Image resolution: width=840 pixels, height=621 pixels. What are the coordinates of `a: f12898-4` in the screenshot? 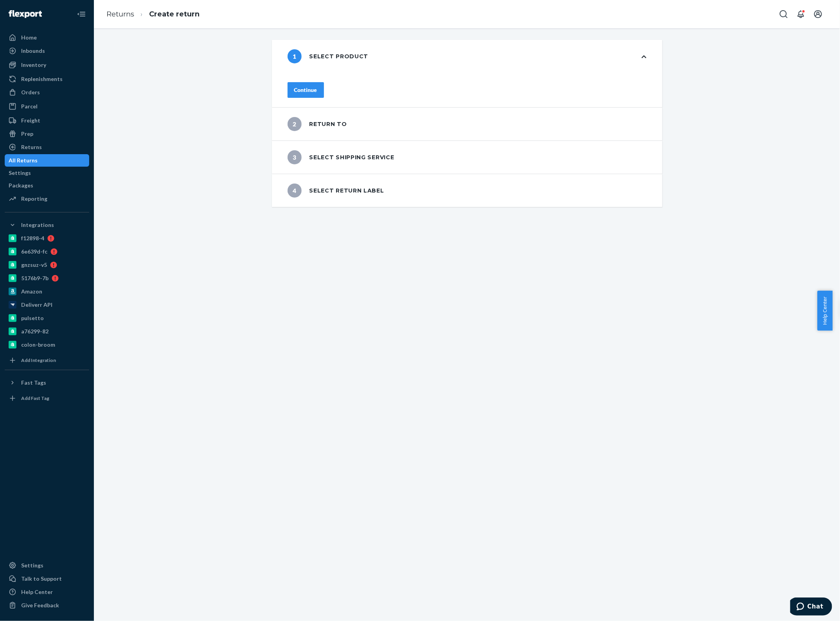 It's located at (47, 239).